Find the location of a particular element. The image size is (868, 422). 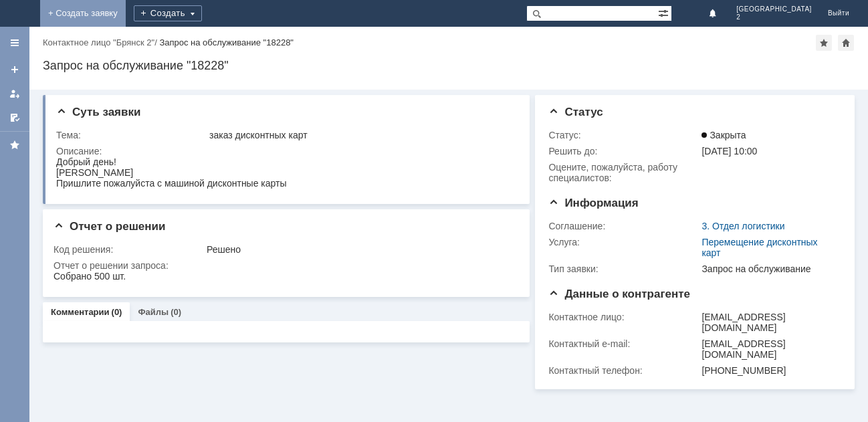

div: Код решения: is located at coordinates (128, 250).